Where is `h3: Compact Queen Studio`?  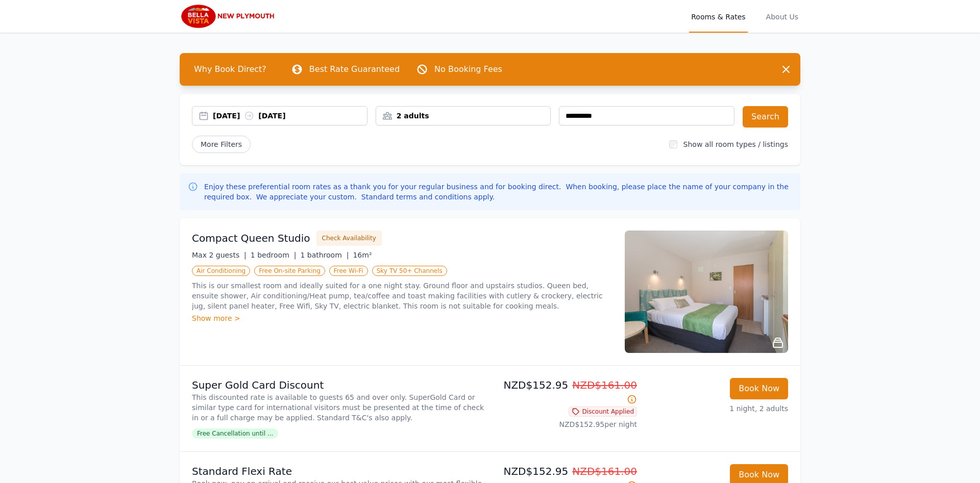 h3: Compact Queen Studio is located at coordinates (251, 238).